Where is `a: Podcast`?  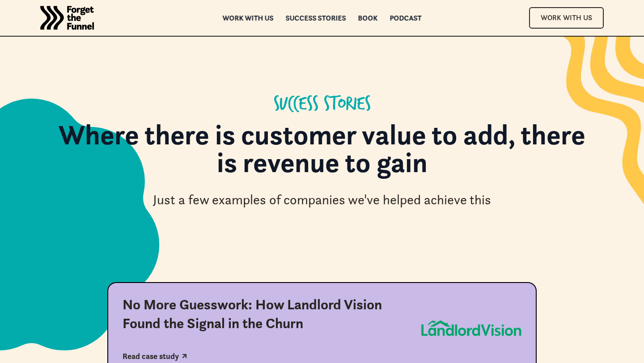 a: Podcast is located at coordinates (406, 18).